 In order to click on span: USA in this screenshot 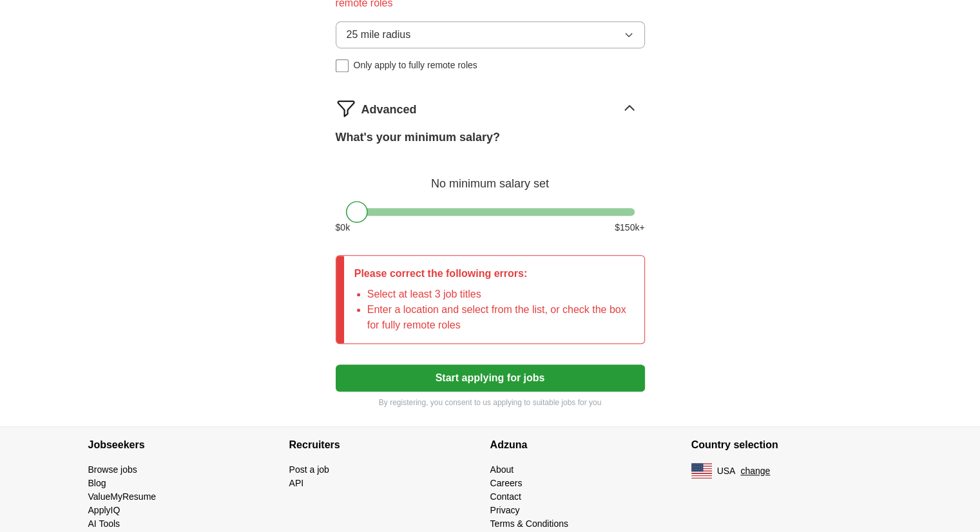, I will do `click(726, 470)`.